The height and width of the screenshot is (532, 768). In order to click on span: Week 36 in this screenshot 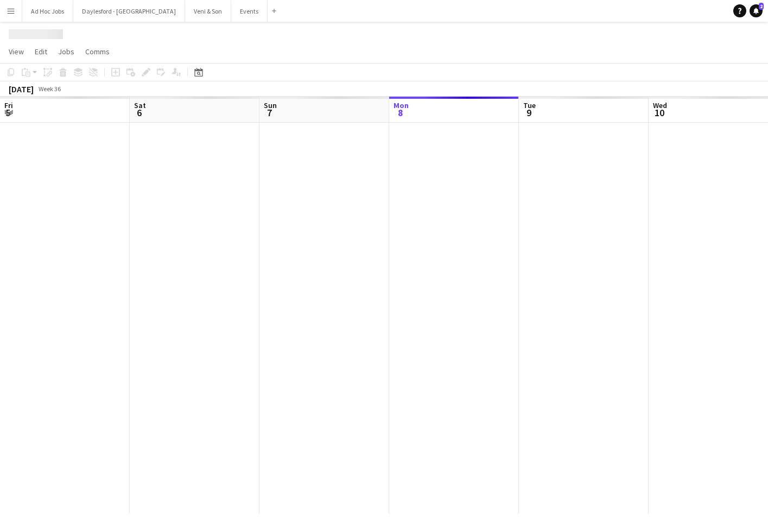, I will do `click(49, 89)`.